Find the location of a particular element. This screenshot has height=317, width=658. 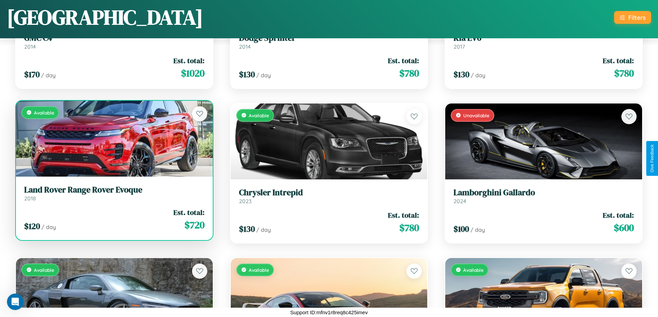

div: Filters is located at coordinates (637, 17).